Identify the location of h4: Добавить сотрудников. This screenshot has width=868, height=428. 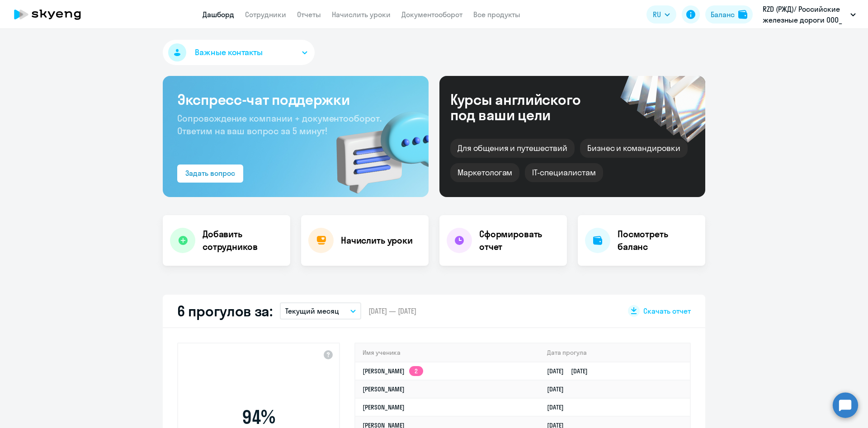
(242, 240).